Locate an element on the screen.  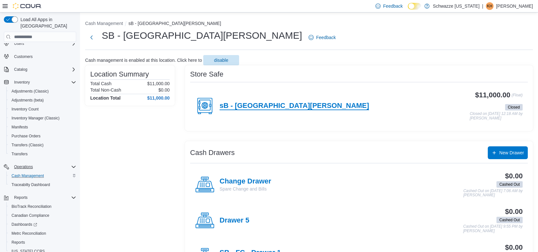
h4: Drawer 5 is located at coordinates (234, 221).